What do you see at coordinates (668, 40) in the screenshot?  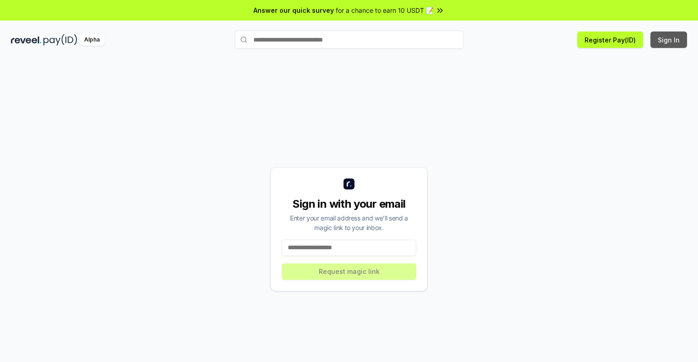 I see `button: Sign In` at bounding box center [668, 40].